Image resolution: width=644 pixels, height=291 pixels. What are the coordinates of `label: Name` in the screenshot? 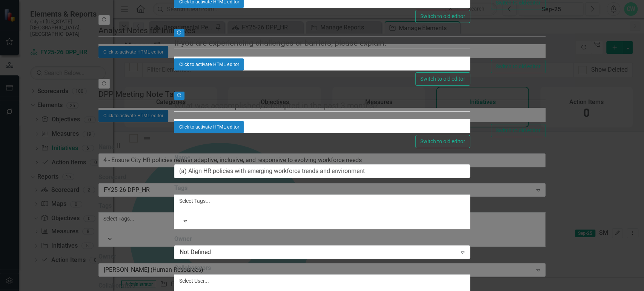 It's located at (322, 158).